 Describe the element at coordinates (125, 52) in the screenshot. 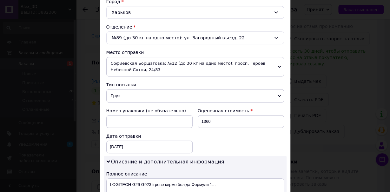

I see `span: Место отправки` at that location.